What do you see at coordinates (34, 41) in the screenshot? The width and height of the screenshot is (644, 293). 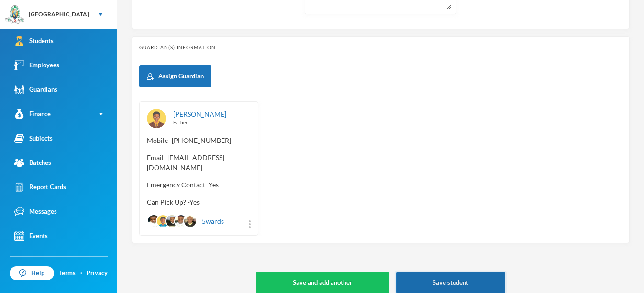 I see `div: Students` at bounding box center [34, 41].